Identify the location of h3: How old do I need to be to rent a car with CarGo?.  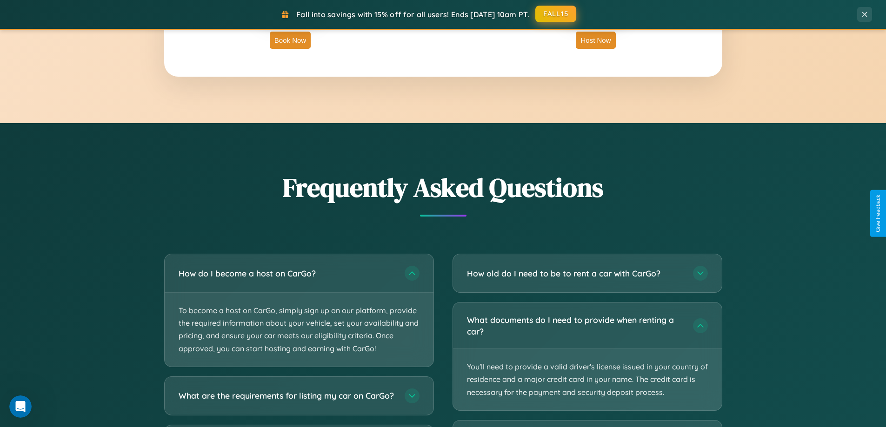
(575, 273).